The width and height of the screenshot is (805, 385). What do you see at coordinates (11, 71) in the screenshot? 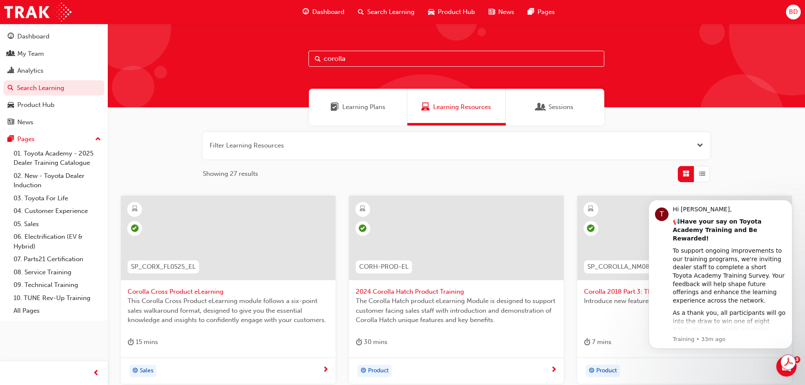
I see `span: chart-icon` at bounding box center [11, 71].